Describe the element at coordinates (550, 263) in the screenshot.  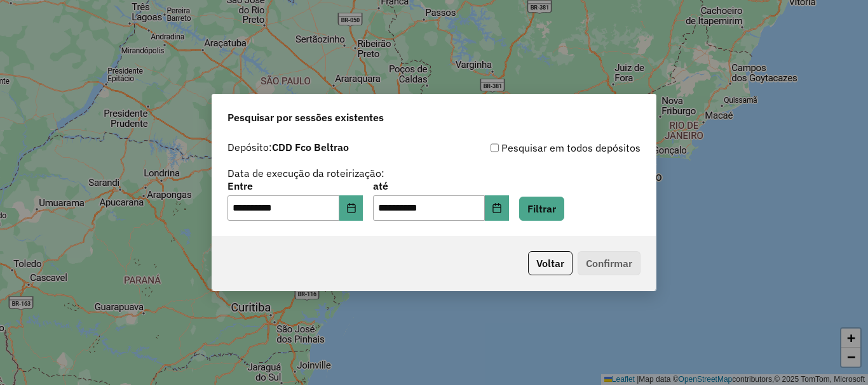
I see `button: Voltar` at that location.